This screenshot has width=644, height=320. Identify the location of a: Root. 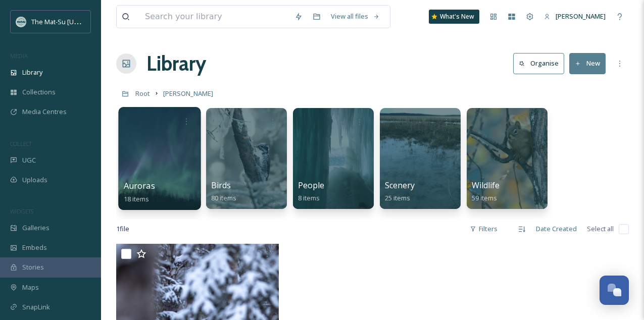
(142, 93).